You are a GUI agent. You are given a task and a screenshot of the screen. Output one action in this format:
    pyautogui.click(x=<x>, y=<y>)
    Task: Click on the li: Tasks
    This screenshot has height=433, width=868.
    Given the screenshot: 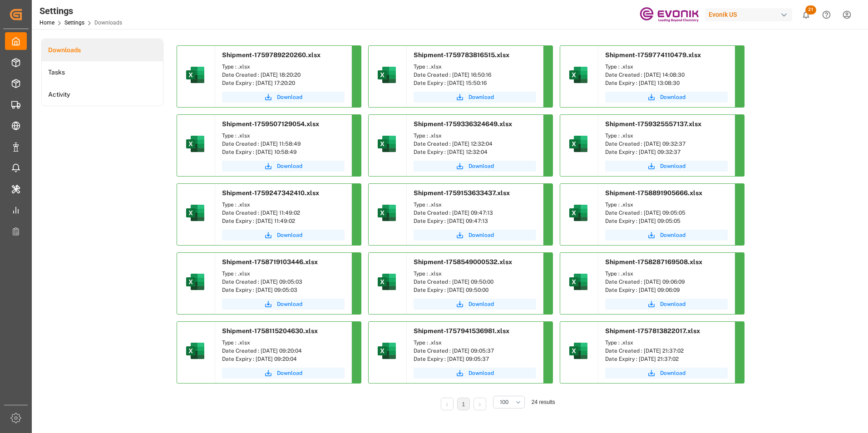 What is the action you would take?
    pyautogui.click(x=102, y=72)
    